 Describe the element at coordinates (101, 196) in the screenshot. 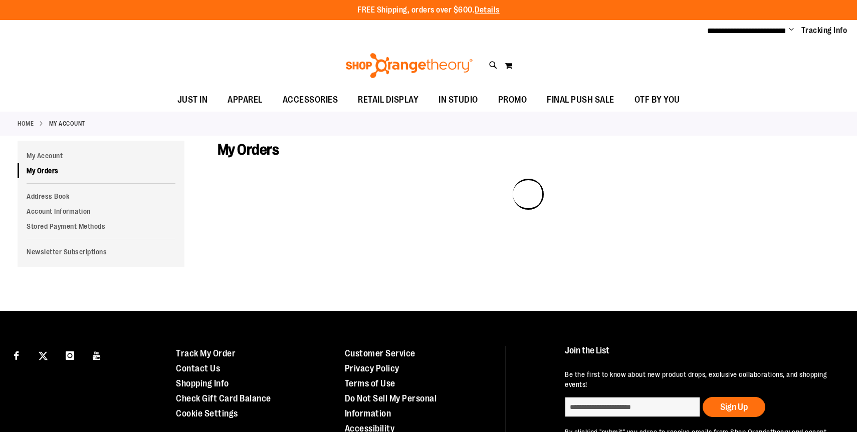

I see `a: Address Book` at that location.